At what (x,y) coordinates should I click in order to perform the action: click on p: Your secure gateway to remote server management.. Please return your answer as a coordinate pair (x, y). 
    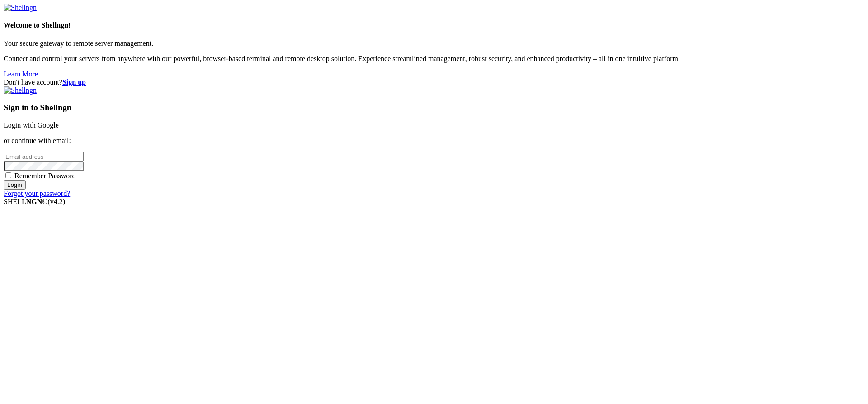
    Looking at the image, I should click on (434, 44).